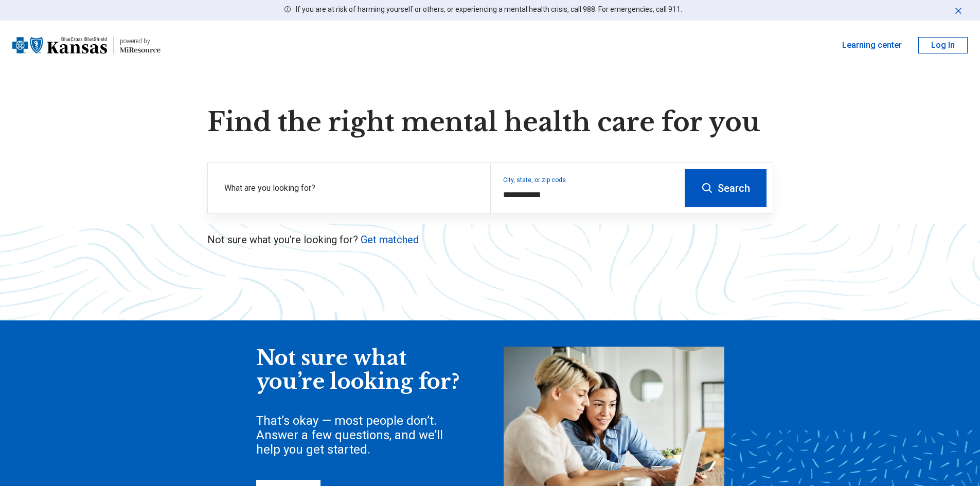 The image size is (980, 486). Describe the element at coordinates (489, 9) in the screenshot. I see `p: If you are at risk of harming yourself or others, or experiencing a mental health crisis, call 98...` at that location.